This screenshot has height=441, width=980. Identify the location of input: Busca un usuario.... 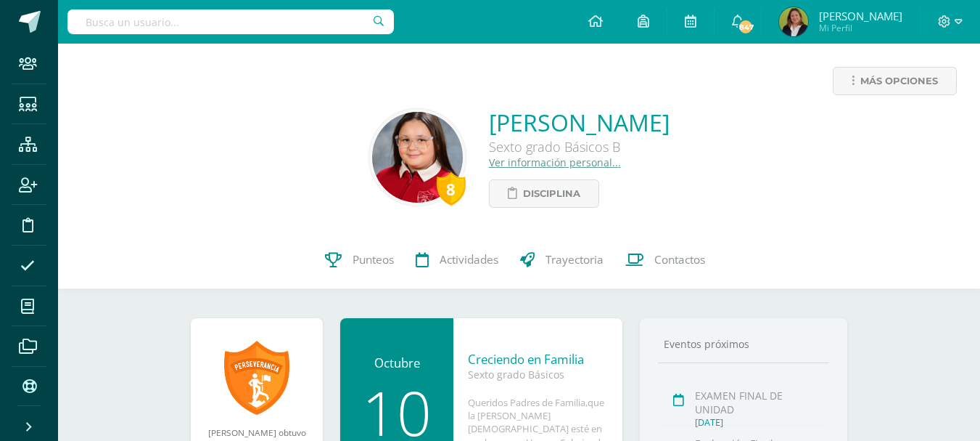
(230, 22).